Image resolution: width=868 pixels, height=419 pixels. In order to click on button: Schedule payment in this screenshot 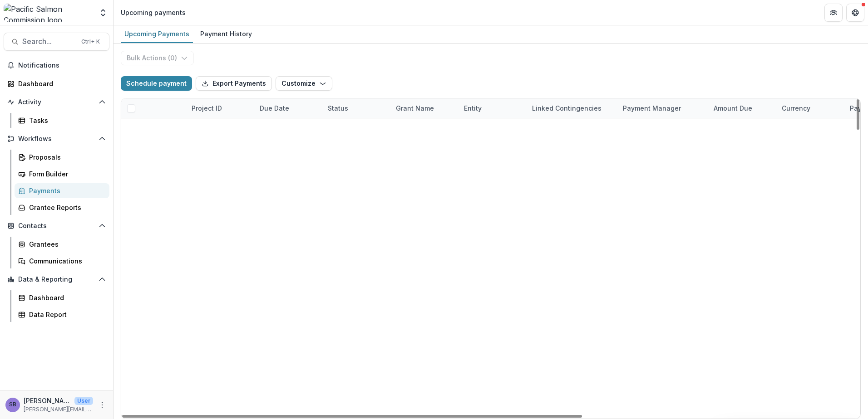, I will do `click(156, 84)`.